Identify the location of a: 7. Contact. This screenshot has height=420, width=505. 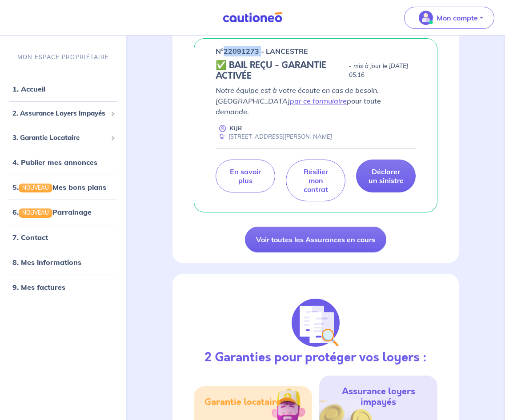
(30, 237).